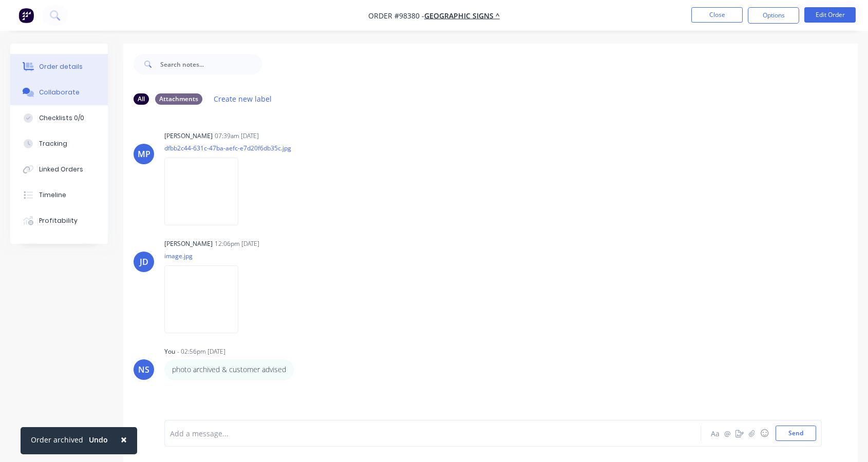  Describe the element at coordinates (142, 99) in the screenshot. I see `div: All` at that location.